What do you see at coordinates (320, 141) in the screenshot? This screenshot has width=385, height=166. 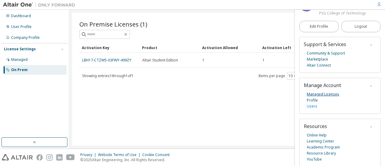 I see `a: Learning Center` at bounding box center [320, 141].